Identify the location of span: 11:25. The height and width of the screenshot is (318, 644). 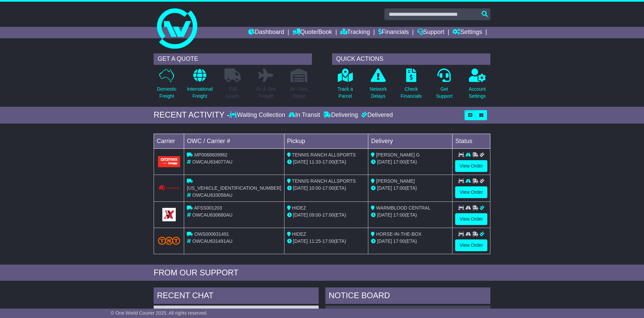
(315, 241).